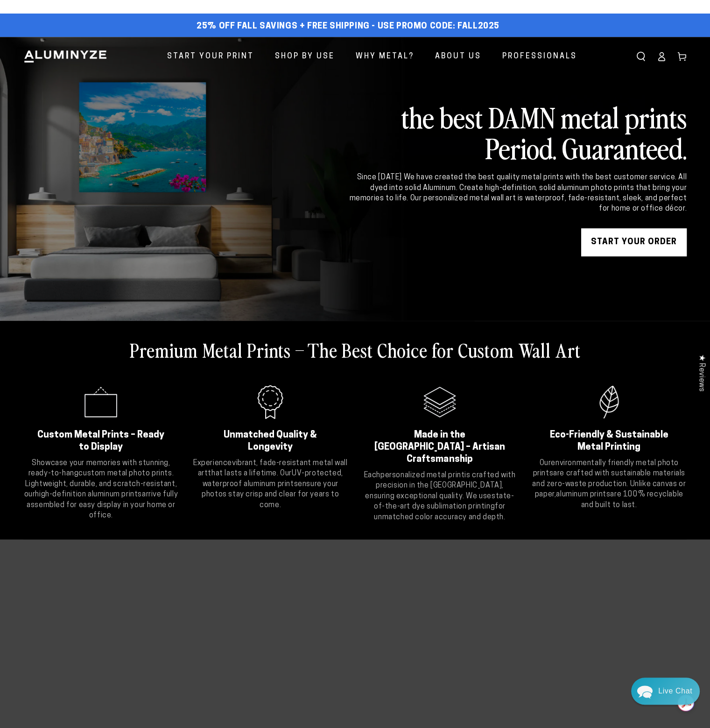 The width and height of the screenshot is (710, 728). Describe the element at coordinates (641, 57) in the screenshot. I see `summary: Search our site` at that location.